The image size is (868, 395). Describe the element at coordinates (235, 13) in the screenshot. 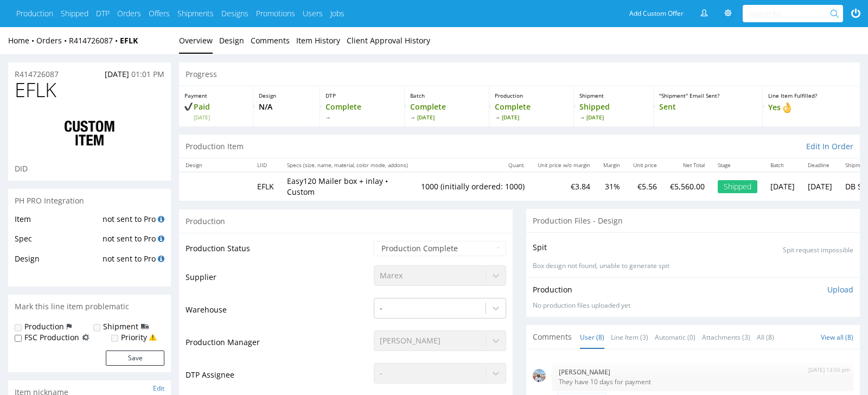

I see `a: Designs` at that location.